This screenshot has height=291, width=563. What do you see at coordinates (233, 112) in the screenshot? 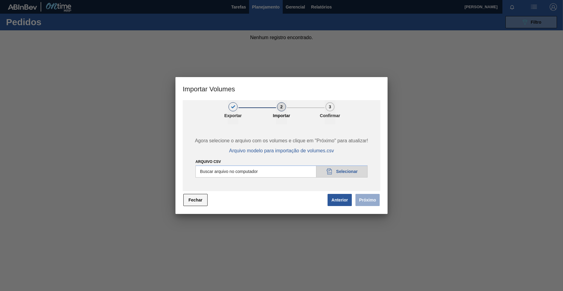
I see `button: 1Exportar` at bounding box center [233, 112].